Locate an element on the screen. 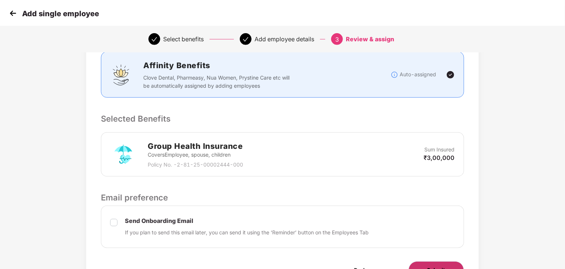 The width and height of the screenshot is (565, 269). p: ₹3,00,000 is located at coordinates (440, 158).